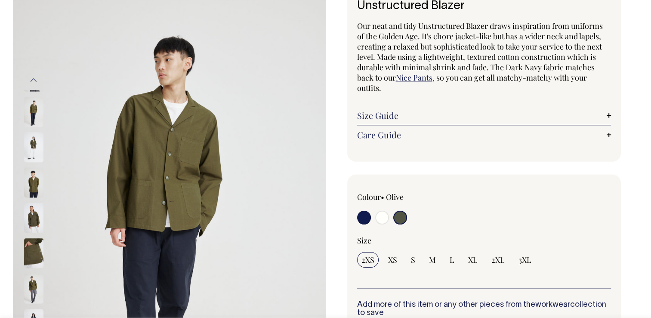 Image resolution: width=651 pixels, height=318 pixels. I want to click on span: S, so click(413, 260).